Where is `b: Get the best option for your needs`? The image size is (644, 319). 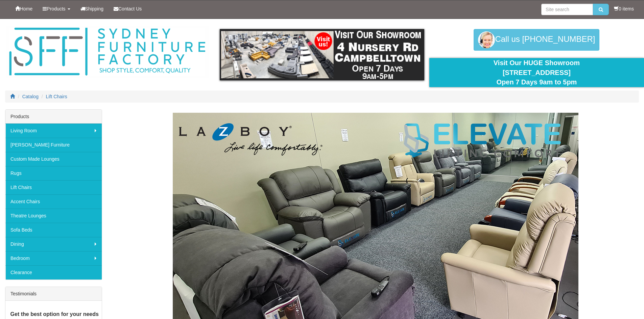 b: Get the best option for your needs is located at coordinates (55, 314).